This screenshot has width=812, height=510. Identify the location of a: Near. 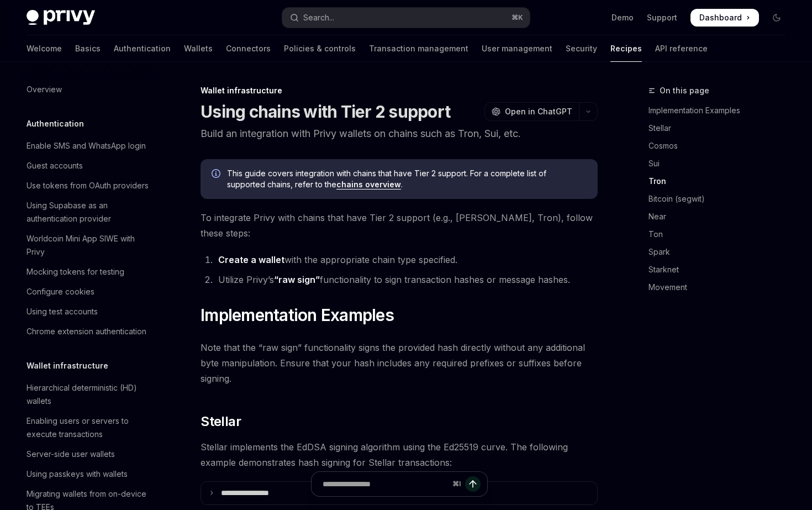
(721, 217).